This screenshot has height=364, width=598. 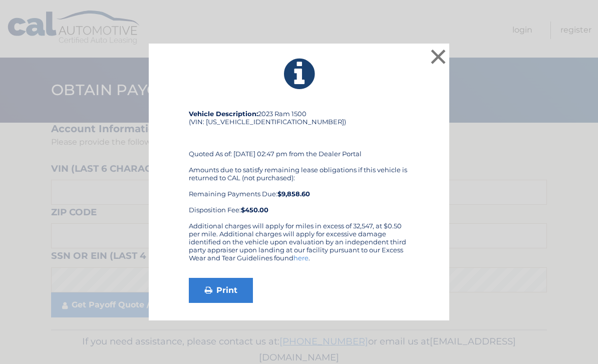 What do you see at coordinates (221, 290) in the screenshot?
I see `a: Print` at bounding box center [221, 290].